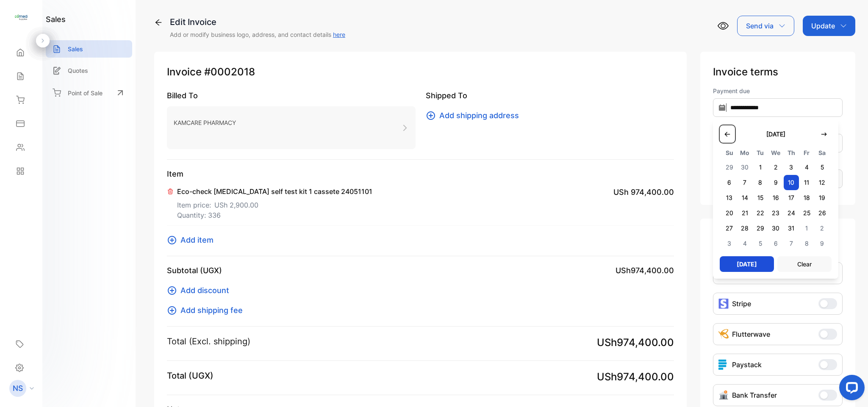  I want to click on div: Edit Invoice, so click(257, 22).